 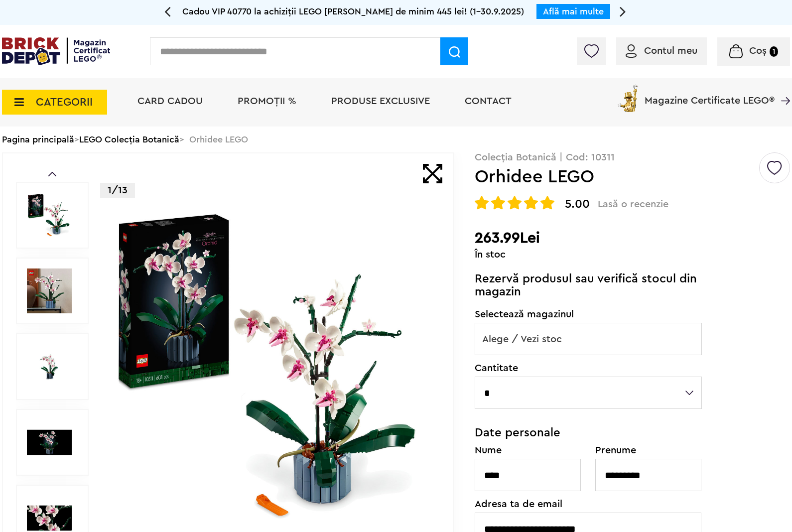 I want to click on span: Lasă o recenzie, so click(x=633, y=204).